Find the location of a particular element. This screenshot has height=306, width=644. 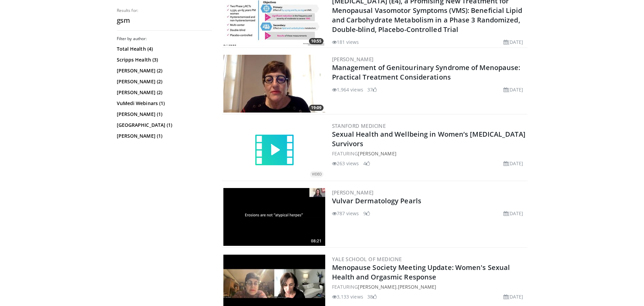

a: Yale School of Medicine is located at coordinates (367, 259).